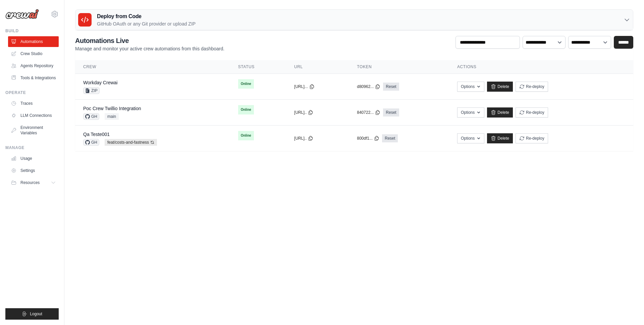  I want to click on h3: Deploy from Code, so click(146, 16).